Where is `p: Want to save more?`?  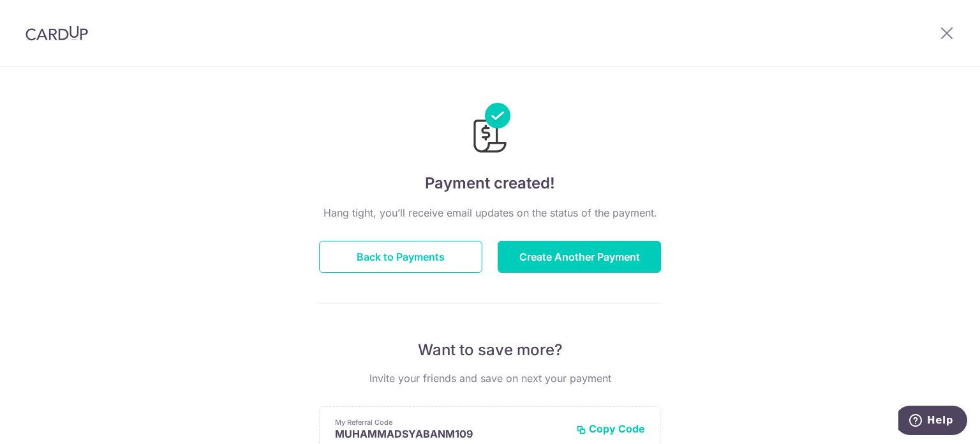
p: Want to save more? is located at coordinates (490, 350).